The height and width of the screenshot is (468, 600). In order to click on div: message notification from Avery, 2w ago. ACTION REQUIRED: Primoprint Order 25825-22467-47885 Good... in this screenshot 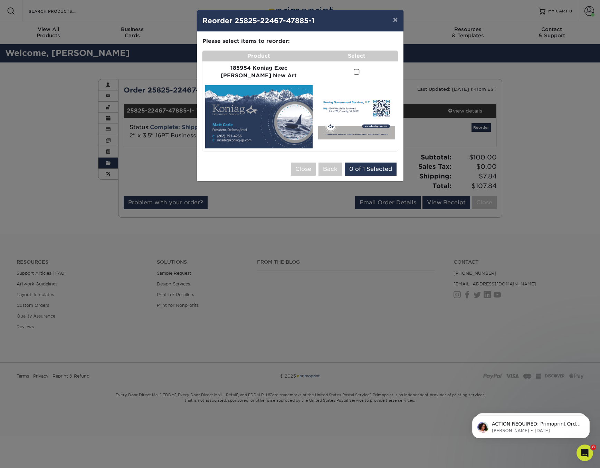, I will do `click(69, 26)`.